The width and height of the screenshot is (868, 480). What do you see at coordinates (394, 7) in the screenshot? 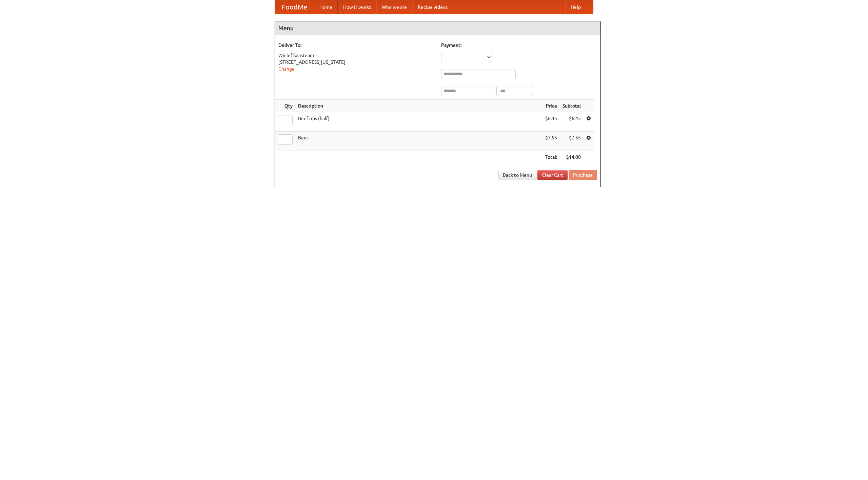
I see `a: Who we are` at bounding box center [394, 7].